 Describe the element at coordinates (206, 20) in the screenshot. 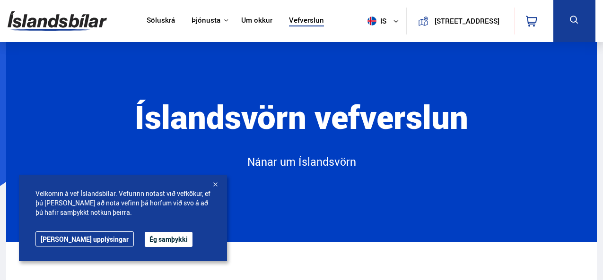

I see `button: Þjónusta` at that location.